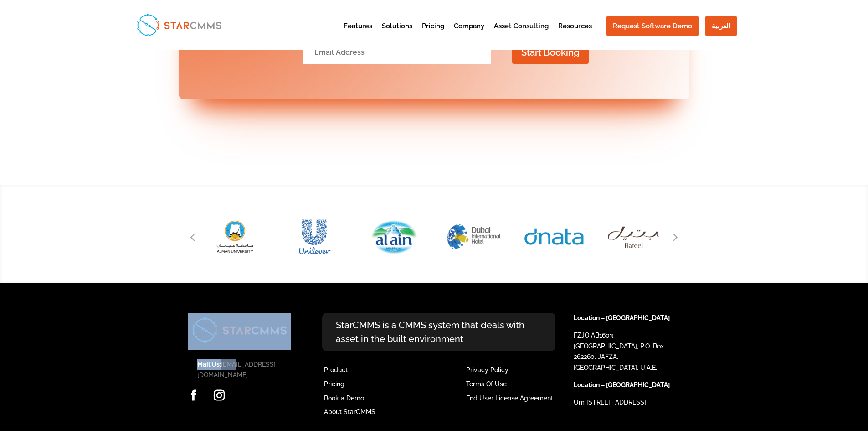  What do you see at coordinates (845, 409) in the screenshot?
I see `div: Chat Widget` at bounding box center [845, 409].